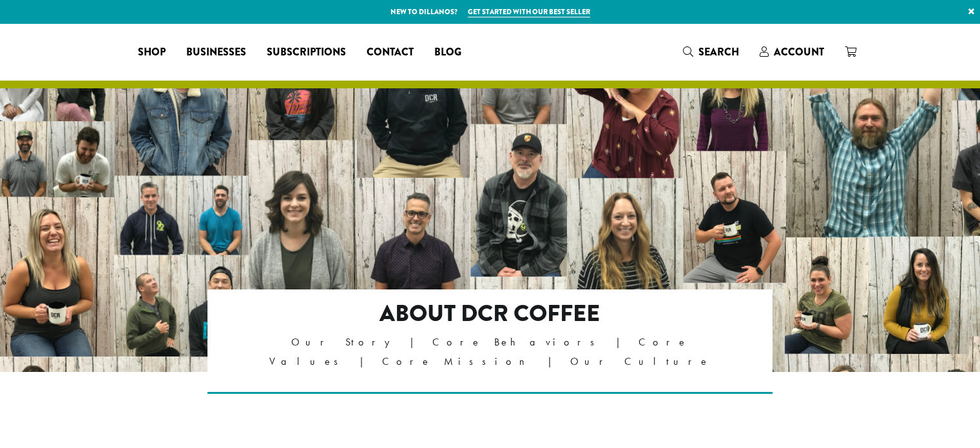 This screenshot has height=448, width=980. I want to click on span: Shop, so click(151, 52).